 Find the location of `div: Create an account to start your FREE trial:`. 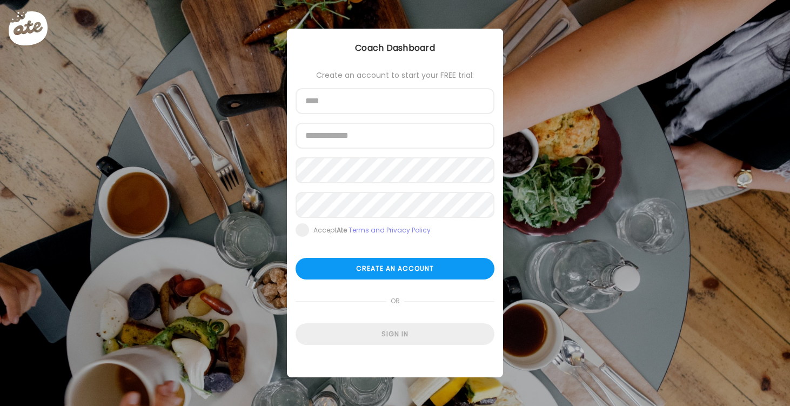

div: Create an account to start your FREE trial: is located at coordinates (395, 75).